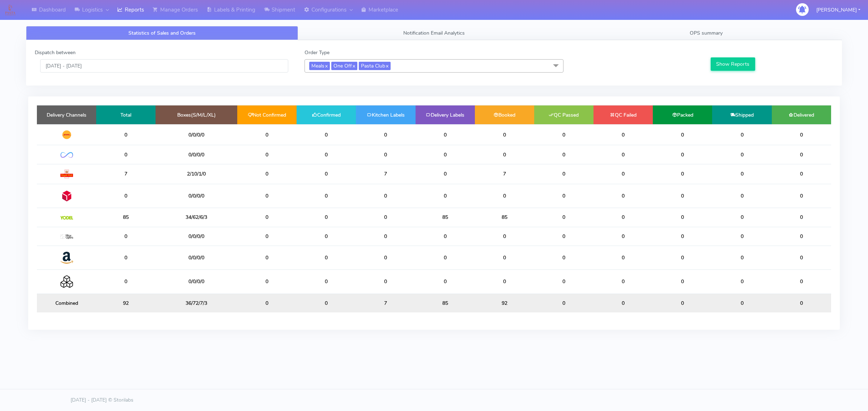 The width and height of the screenshot is (868, 411). I want to click on label: Dispatch between, so click(55, 52).